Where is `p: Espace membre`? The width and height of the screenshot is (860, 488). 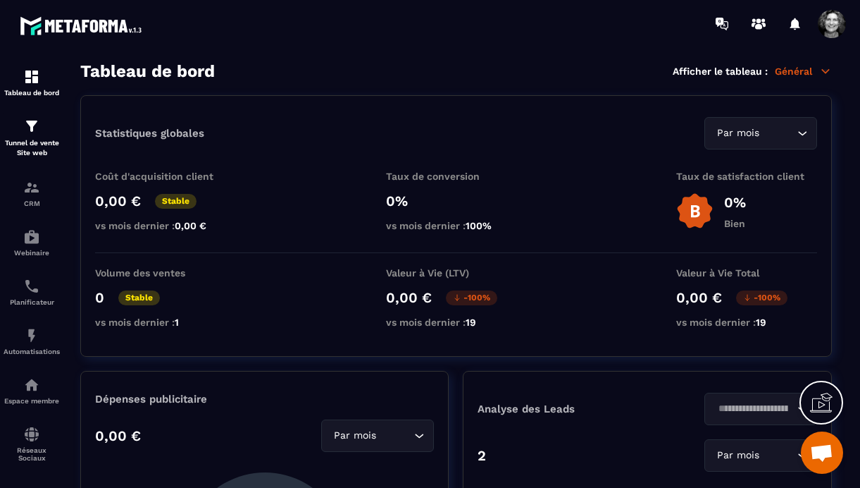 p: Espace membre is located at coordinates (32, 400).